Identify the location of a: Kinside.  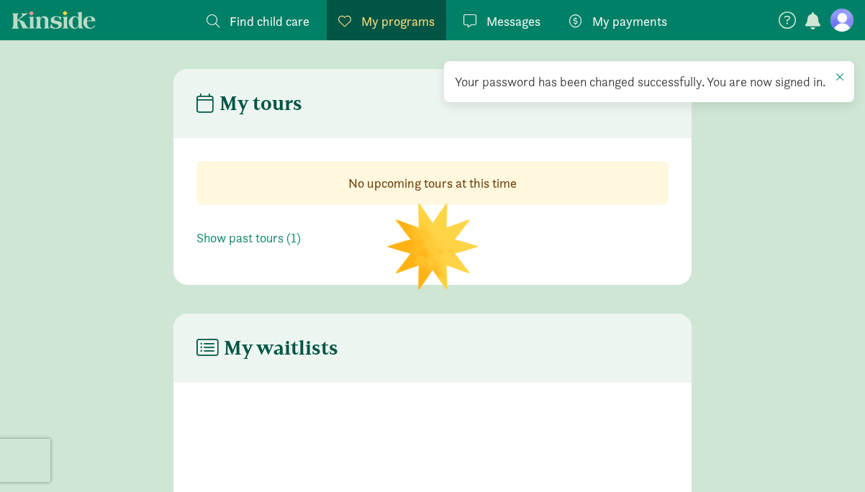
(53, 19).